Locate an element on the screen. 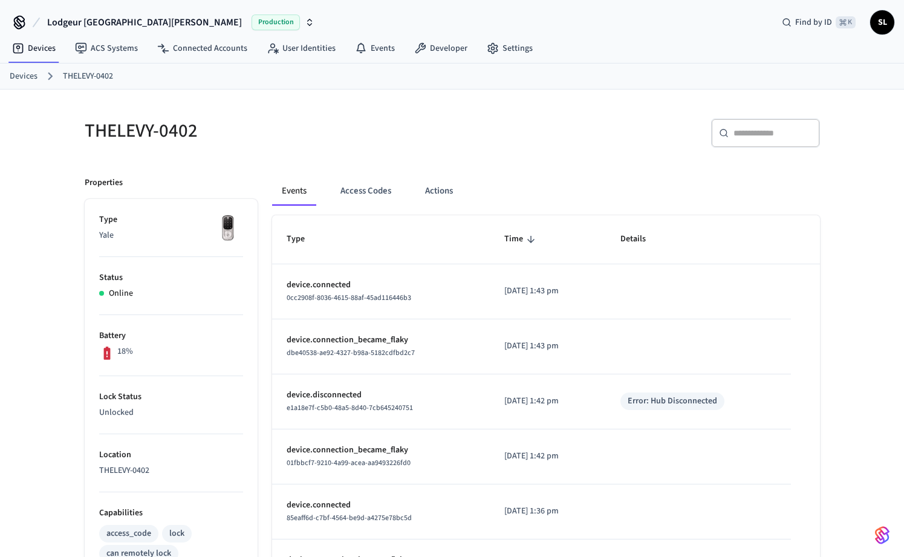 The height and width of the screenshot is (557, 904). p: THELEVY-0402 is located at coordinates (171, 470).